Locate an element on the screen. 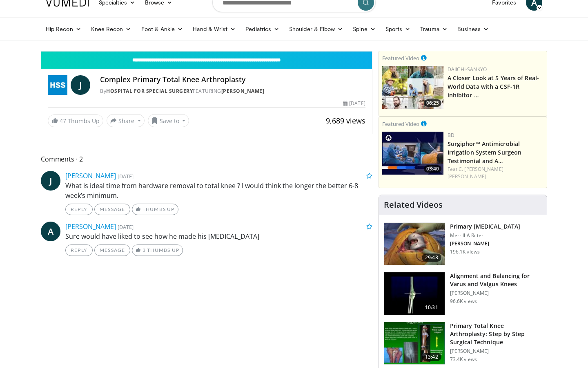  span: Comments 2 is located at coordinates (207, 159).